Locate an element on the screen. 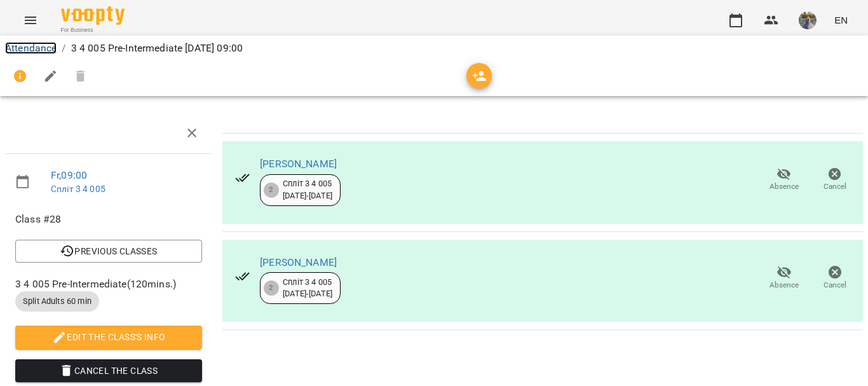 The height and width of the screenshot is (386, 868). nav: breadcrumb is located at coordinates (434, 48).